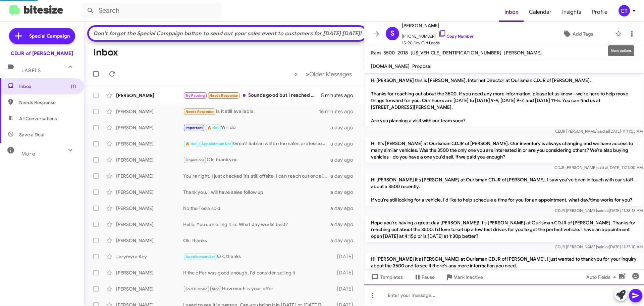 The width and height of the screenshot is (644, 306). Describe the element at coordinates (540, 12) in the screenshot. I see `span: Calendar` at that location.